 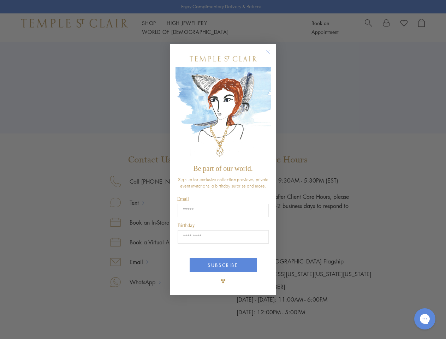 What do you see at coordinates (223, 265) in the screenshot?
I see `button: SUBSCRIBE` at bounding box center [223, 265].